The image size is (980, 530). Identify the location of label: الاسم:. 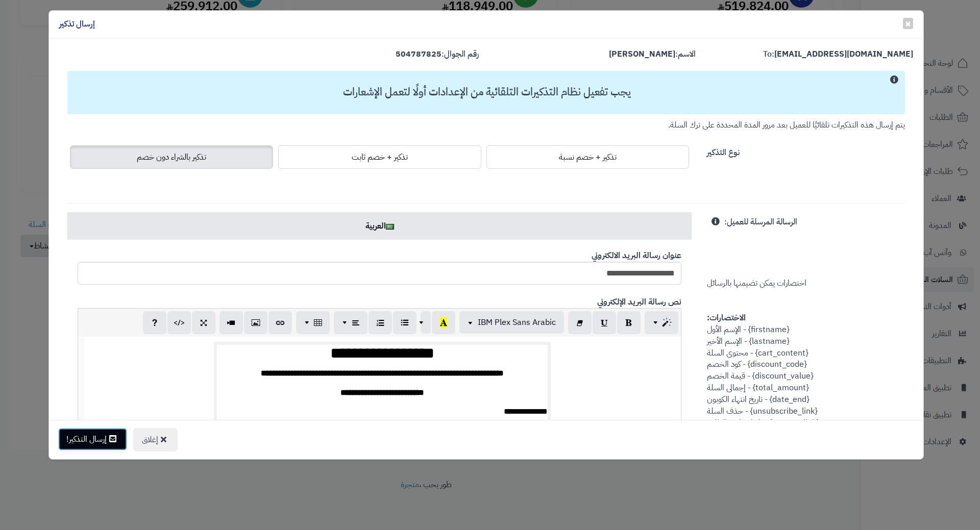
(652, 54).